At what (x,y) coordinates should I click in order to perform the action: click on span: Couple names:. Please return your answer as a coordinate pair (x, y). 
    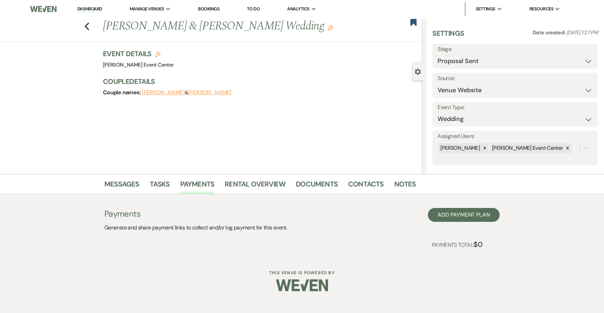
    Looking at the image, I should click on (122, 92).